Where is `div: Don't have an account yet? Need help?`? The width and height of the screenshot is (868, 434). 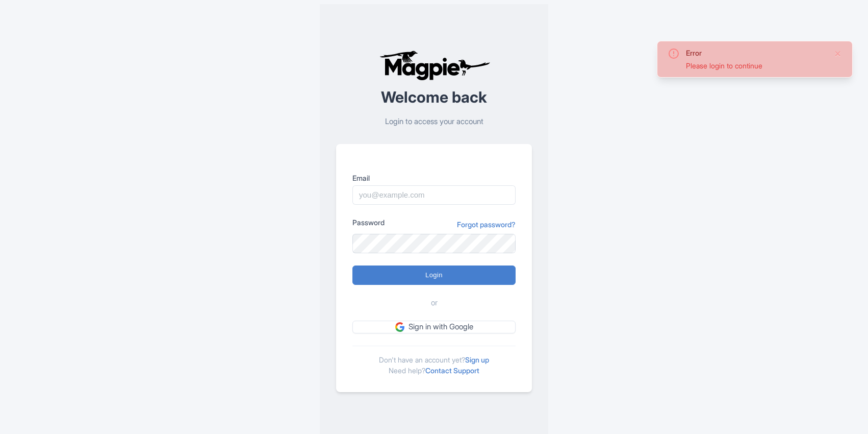 div: Don't have an account yet? Need help? is located at coordinates (434, 360).